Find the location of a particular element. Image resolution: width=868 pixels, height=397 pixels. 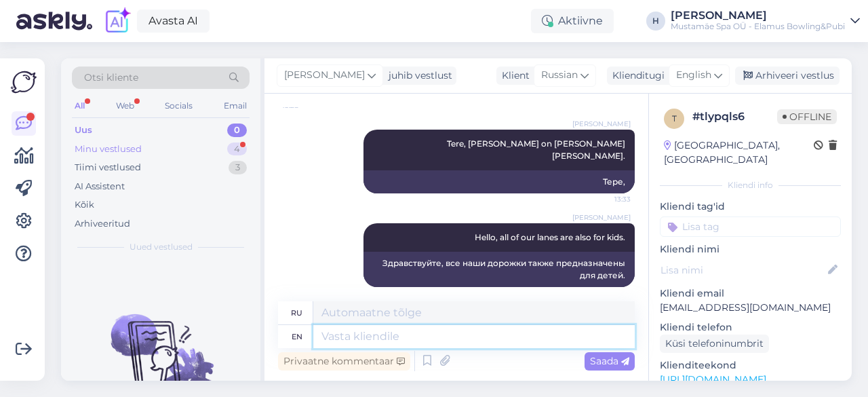

span: Saada is located at coordinates (610, 361).